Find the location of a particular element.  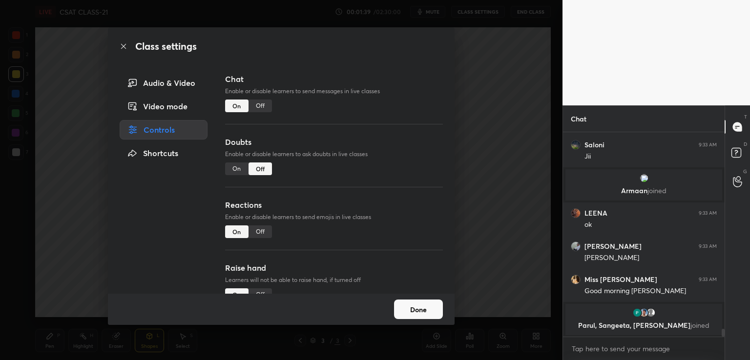

p: G is located at coordinates (745, 171).